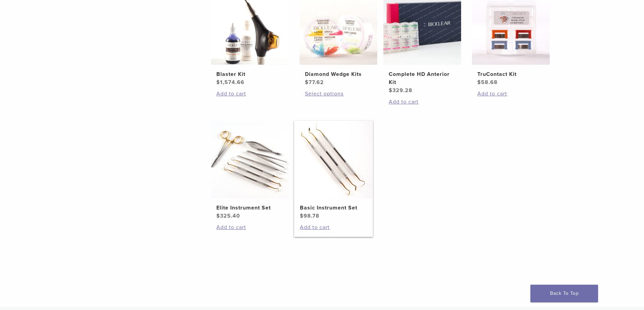 The width and height of the screenshot is (644, 310). Describe the element at coordinates (510, 94) in the screenshot. I see `a: Add to cart: “TruContact Kit”` at that location.